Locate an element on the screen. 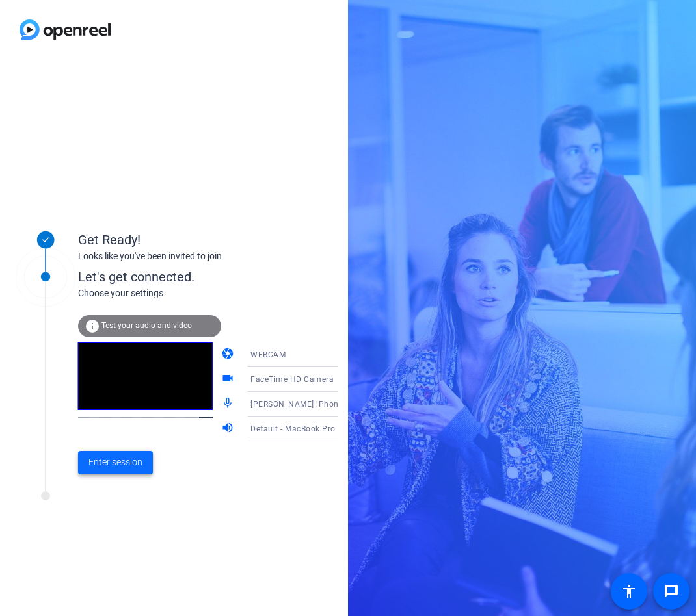 The height and width of the screenshot is (616, 696). span: Enter session is located at coordinates (115, 462).